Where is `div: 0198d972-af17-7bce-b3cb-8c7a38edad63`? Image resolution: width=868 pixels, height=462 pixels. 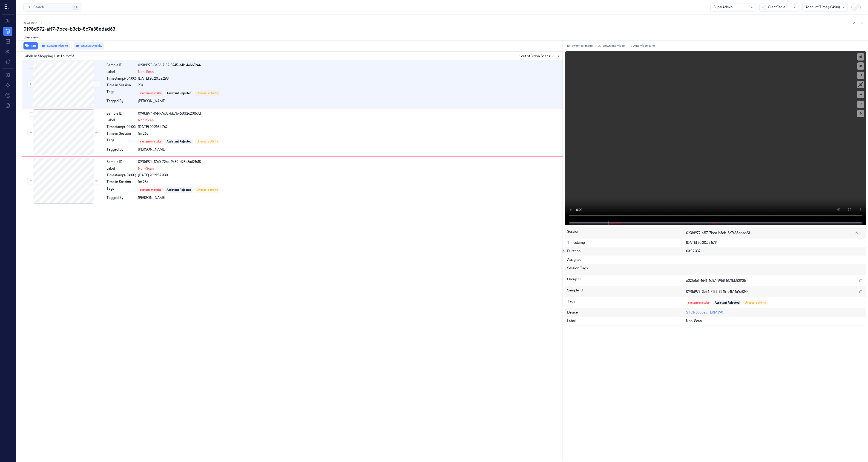
div: 0198d972-af17-7bce-b3cb-8c7a38edad63 is located at coordinates (444, 29).